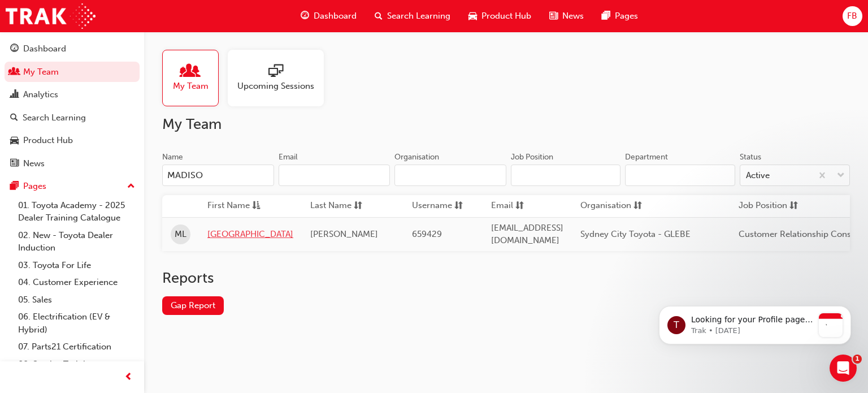 This screenshot has height=393, width=868. I want to click on a: 06. Electrification (EV & Hybrid), so click(76, 322).